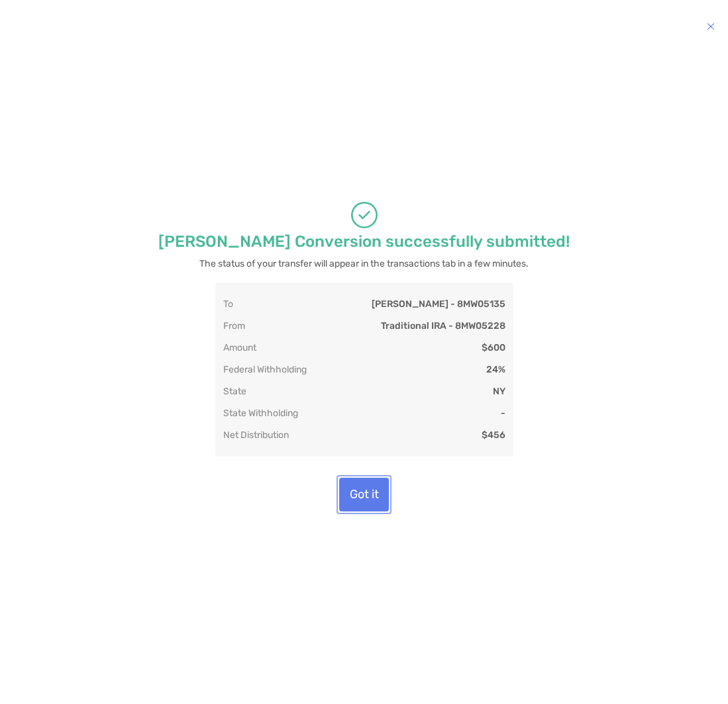 This screenshot has width=728, height=704. Describe the element at coordinates (499, 391) in the screenshot. I see `div: NY` at that location.